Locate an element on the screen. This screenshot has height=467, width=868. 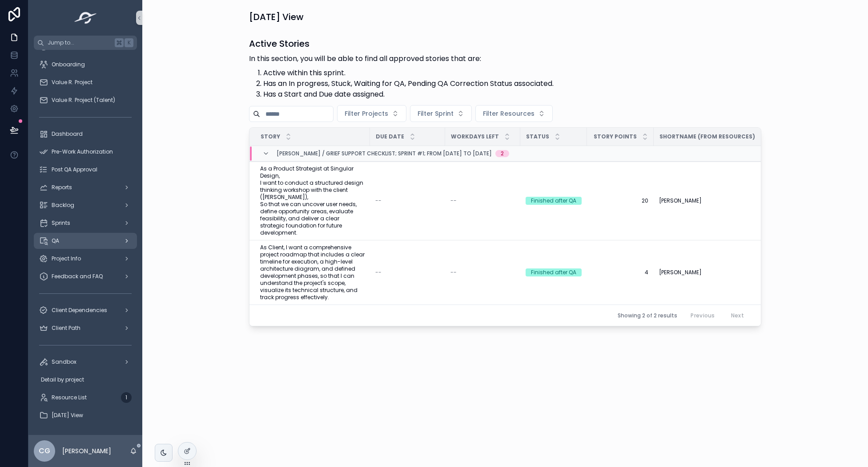
span: Detail by project is located at coordinates (62, 379).